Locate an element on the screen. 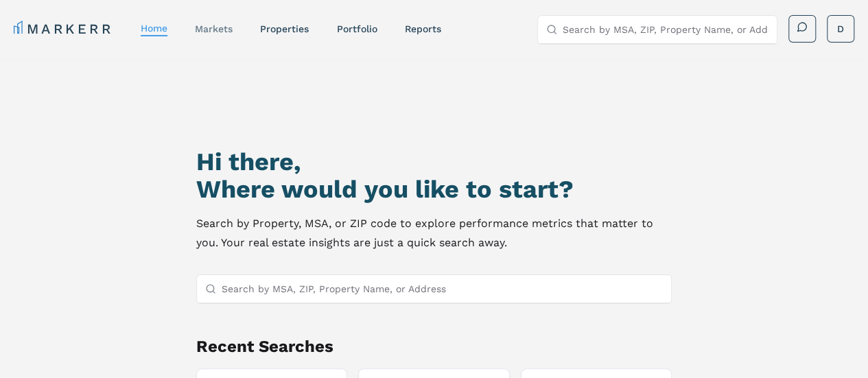 The height and width of the screenshot is (378, 868). button: D is located at coordinates (841, 29).